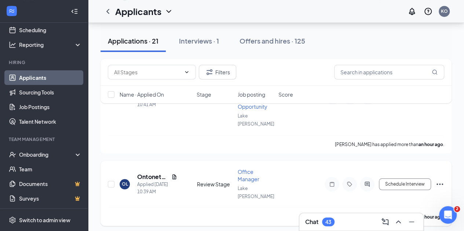 Image resolution: width=464 pixels, height=231 pixels. Describe the element at coordinates (138, 11) in the screenshot. I see `h1: Applicants` at that location.